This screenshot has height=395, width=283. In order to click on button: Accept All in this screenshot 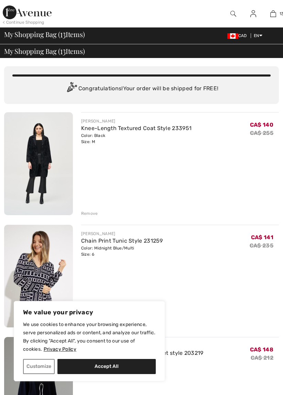, I will do `click(106, 367)`.